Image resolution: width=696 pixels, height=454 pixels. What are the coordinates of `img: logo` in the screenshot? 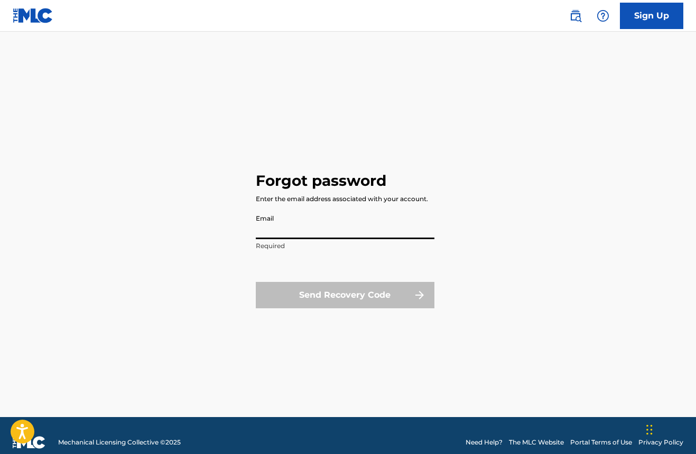 It's located at (29, 443).